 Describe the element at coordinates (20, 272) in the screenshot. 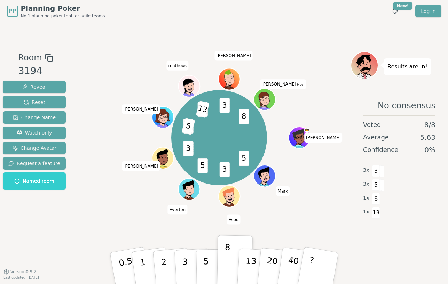

I see `button: Version0.9.2` at that location.